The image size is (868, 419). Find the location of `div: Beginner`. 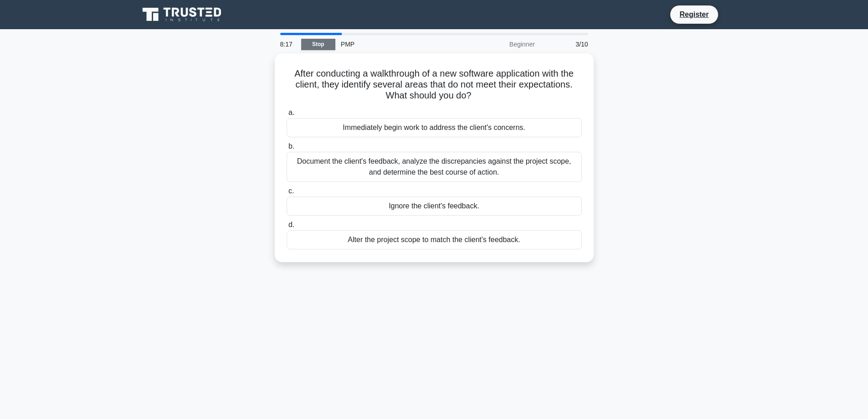

div: Beginner is located at coordinates (500, 44).